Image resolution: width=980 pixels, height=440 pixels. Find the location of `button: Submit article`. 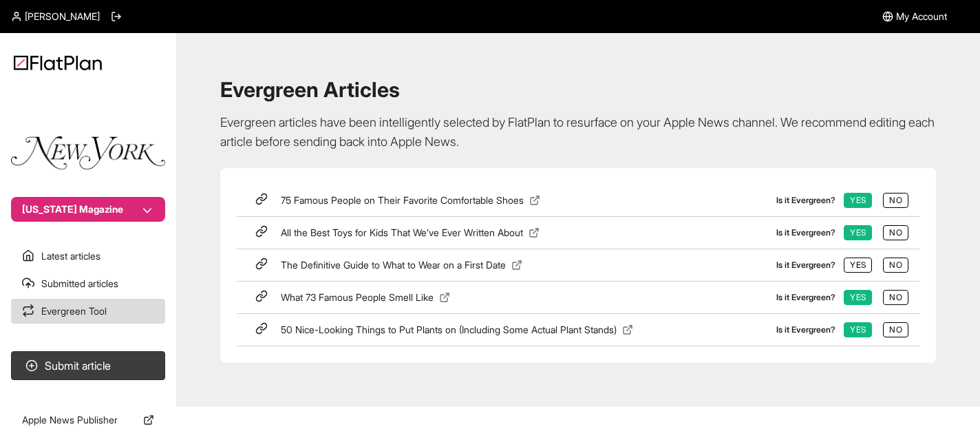

button: Submit article is located at coordinates (88, 365).